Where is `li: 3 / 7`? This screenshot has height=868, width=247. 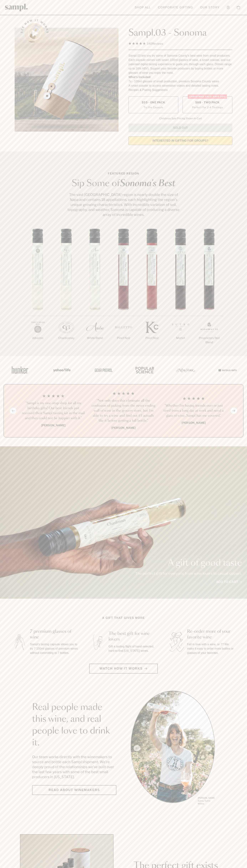
li: 3 / 7 is located at coordinates (95, 290).